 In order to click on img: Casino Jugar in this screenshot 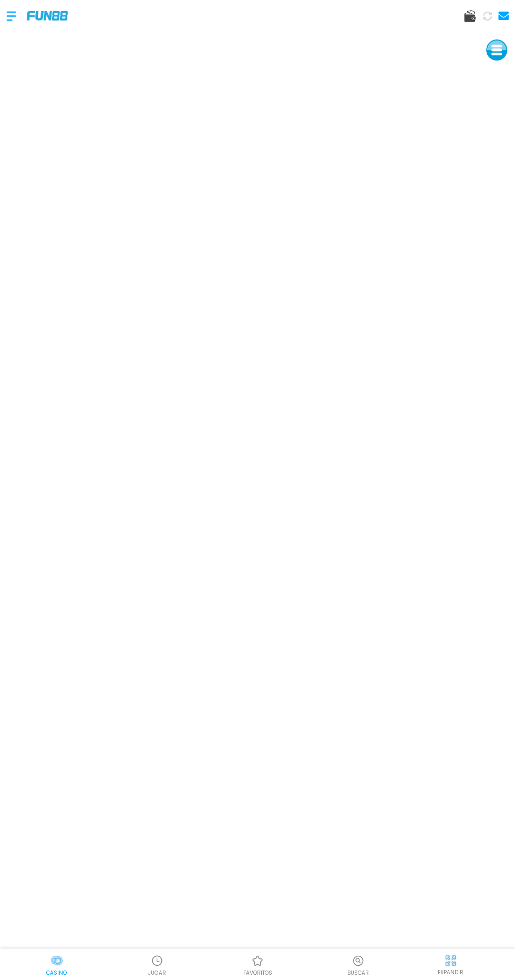, I will do `click(157, 960)`.